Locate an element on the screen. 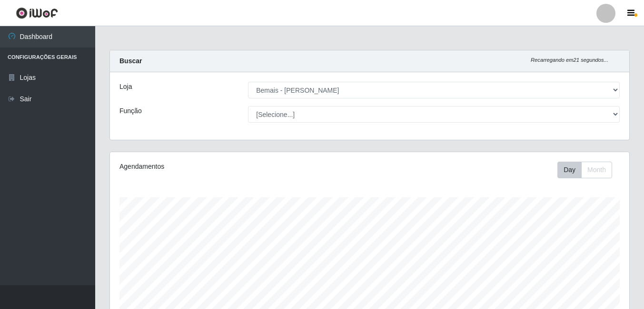 The image size is (644, 309). button: Day is located at coordinates (569, 170).